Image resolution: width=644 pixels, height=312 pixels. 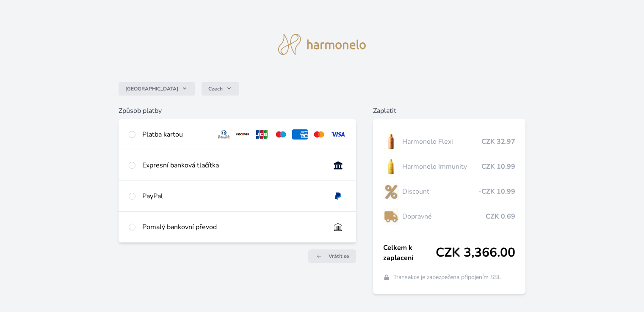 What do you see at coordinates (232, 165) in the screenshot?
I see `div: Expresní banková tlačítka` at bounding box center [232, 165].